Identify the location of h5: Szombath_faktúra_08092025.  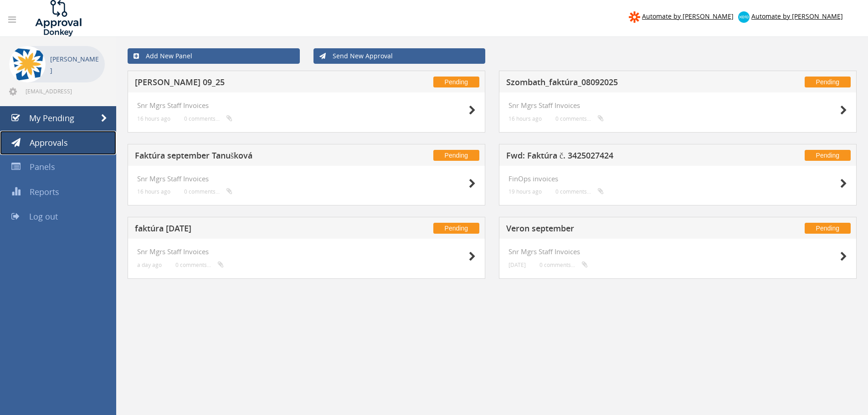
(626, 84).